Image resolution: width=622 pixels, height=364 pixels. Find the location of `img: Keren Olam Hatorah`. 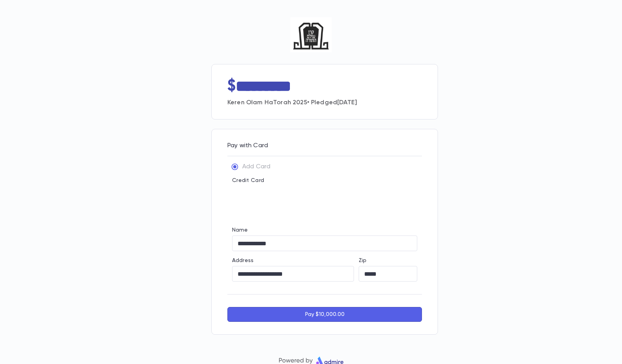

img: Keren Olam Hatorah is located at coordinates (311, 35).